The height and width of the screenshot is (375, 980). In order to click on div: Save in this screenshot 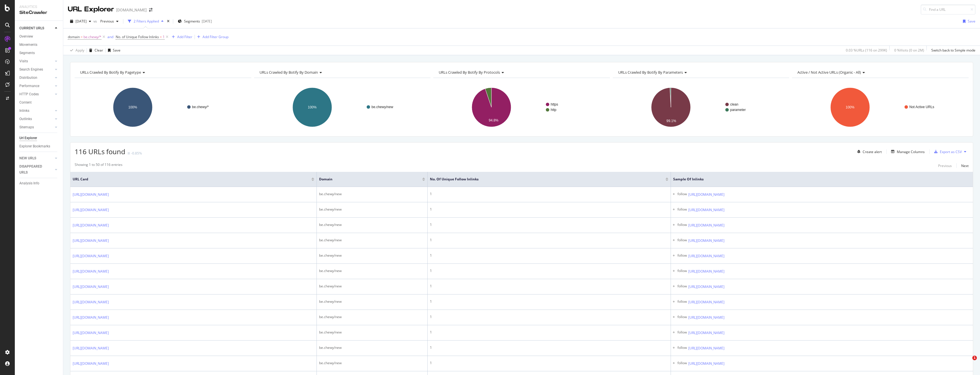, I will do `click(971, 21)`.